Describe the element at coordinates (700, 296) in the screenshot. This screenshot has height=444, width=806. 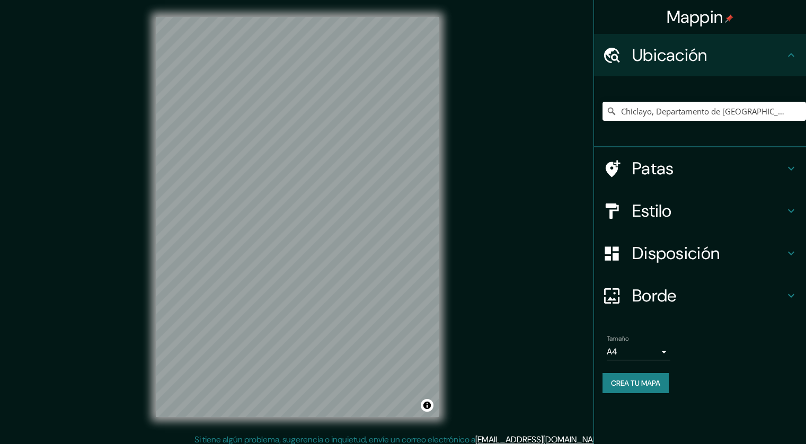
I see `div: Borde` at that location.